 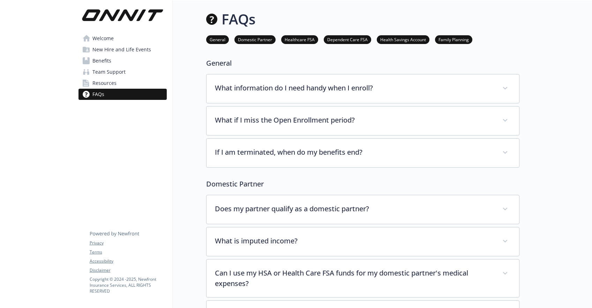 What do you see at coordinates (300, 39) in the screenshot?
I see `a: Healthcare FSA` at bounding box center [300, 39].